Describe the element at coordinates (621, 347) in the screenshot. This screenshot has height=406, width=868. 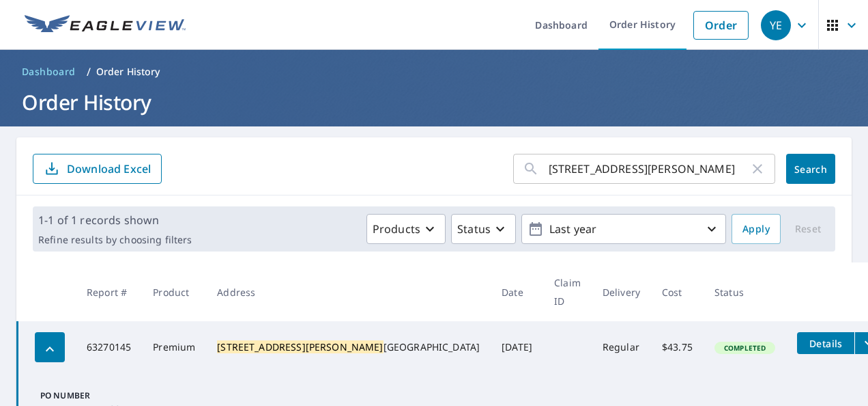
I see `td: Regular` at that location.